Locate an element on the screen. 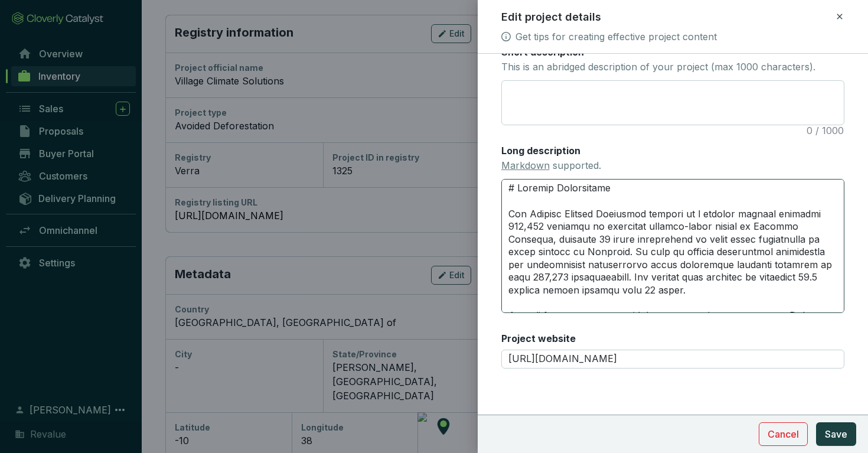 This screenshot has height=453, width=868. a: Markdown is located at coordinates (525, 165).